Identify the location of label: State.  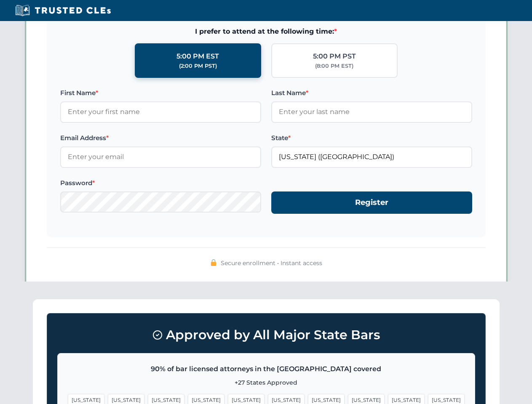
(371, 138).